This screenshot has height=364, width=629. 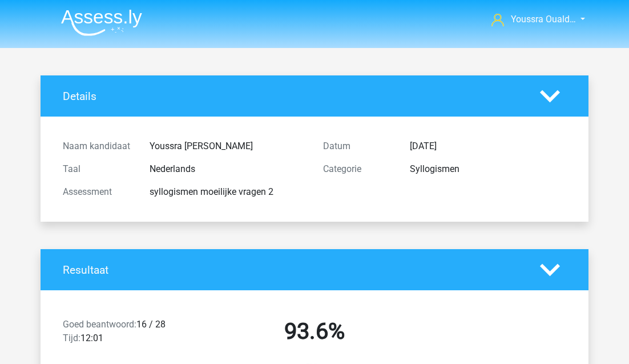 What do you see at coordinates (228, 192) in the screenshot?
I see `div: syllogismen moeilijke vragen 2` at bounding box center [228, 192].